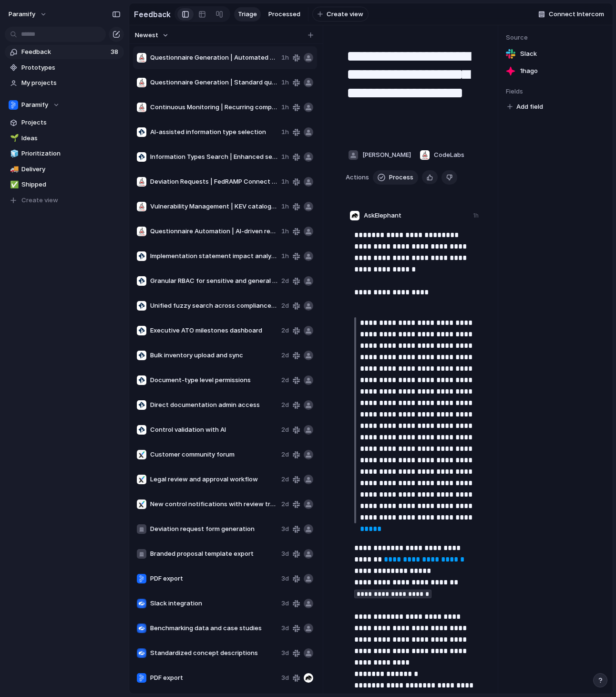  What do you see at coordinates (284, 14) in the screenshot?
I see `span: Processed` at bounding box center [284, 14].